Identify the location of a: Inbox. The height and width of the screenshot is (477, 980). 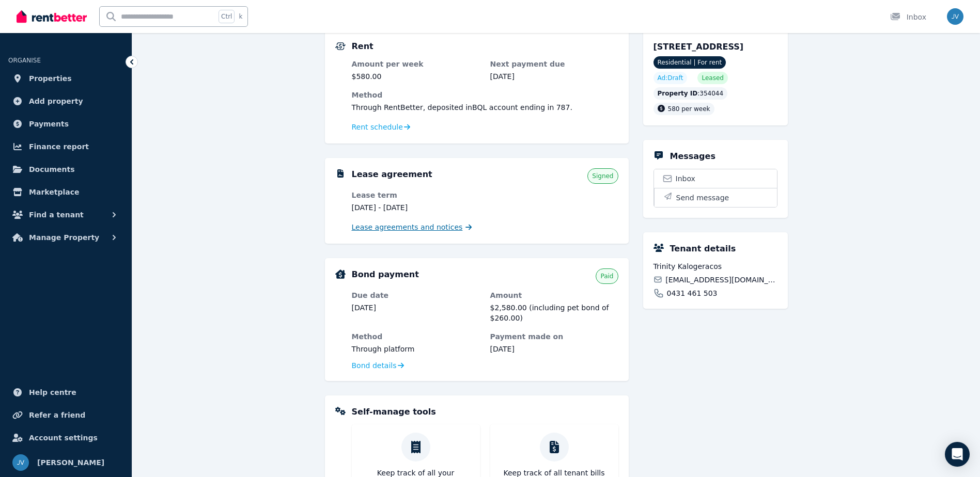
(715, 178).